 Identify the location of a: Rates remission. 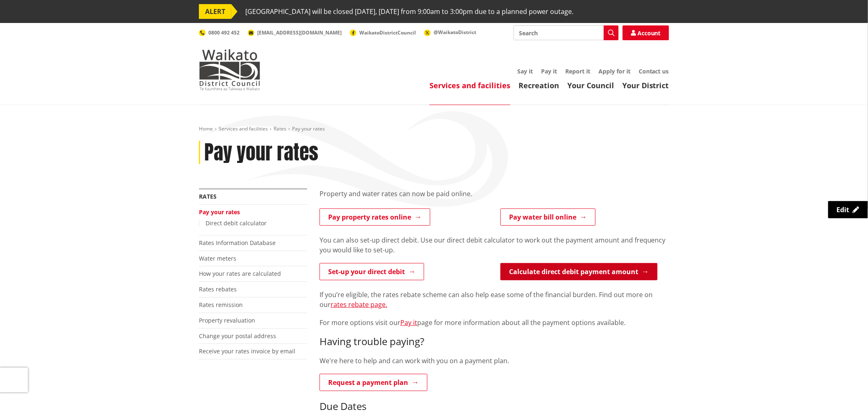
(221, 304).